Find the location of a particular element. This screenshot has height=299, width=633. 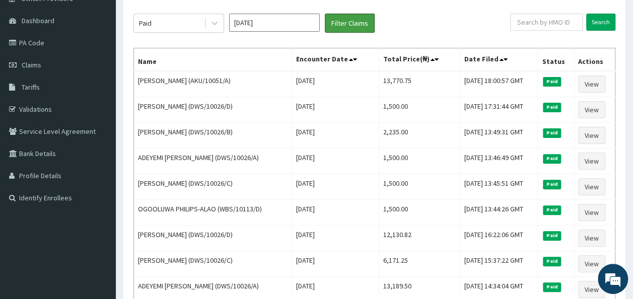

td: OGOOLUWA PHILIPS-ALAO (WBS/10113/D) is located at coordinates (213, 212).